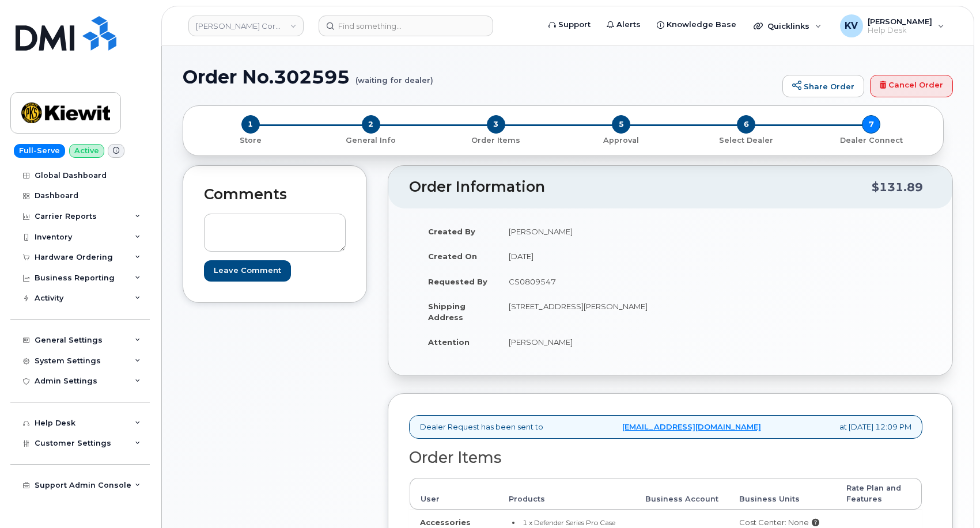  Describe the element at coordinates (247, 271) in the screenshot. I see `input: Leave Comment` at that location.